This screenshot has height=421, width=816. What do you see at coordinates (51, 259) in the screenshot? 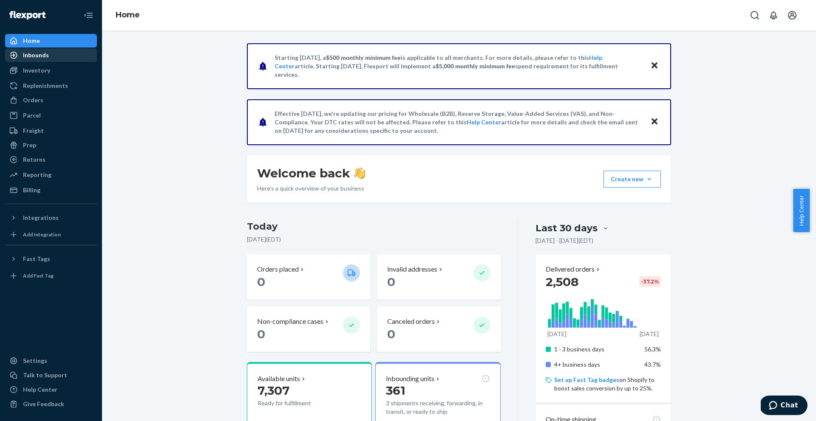
I see `button: Fast Tags` at bounding box center [51, 259].